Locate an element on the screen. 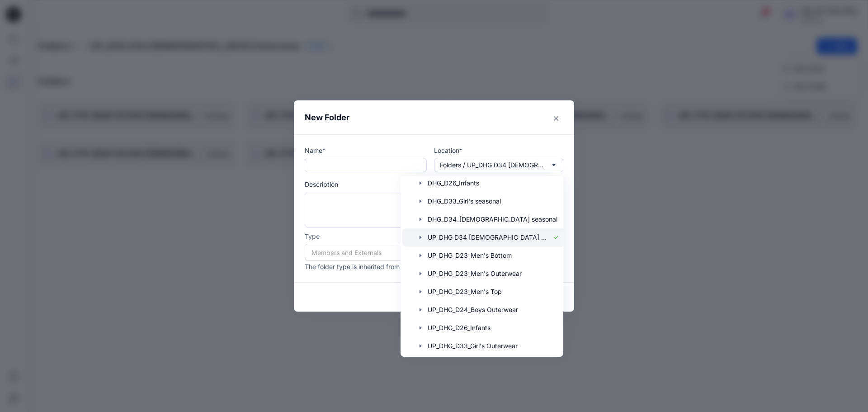 The image size is (868, 412). p: Description is located at coordinates (434, 184).